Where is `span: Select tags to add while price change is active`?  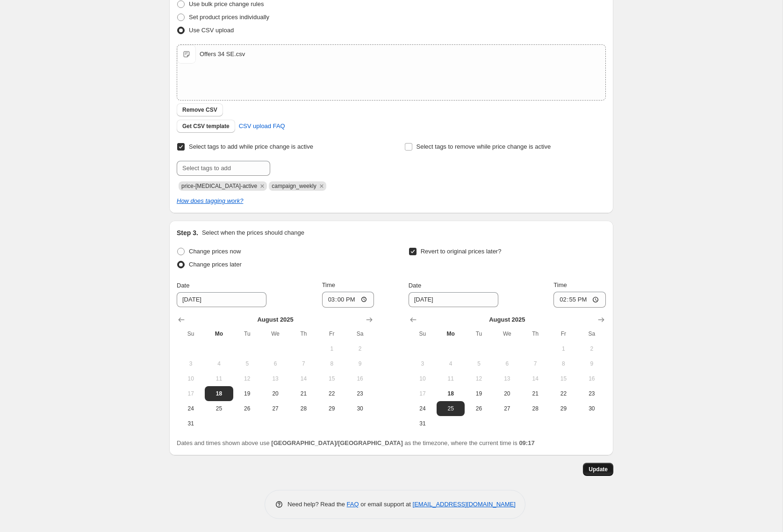
span: Select tags to add while price change is active is located at coordinates (251, 147).